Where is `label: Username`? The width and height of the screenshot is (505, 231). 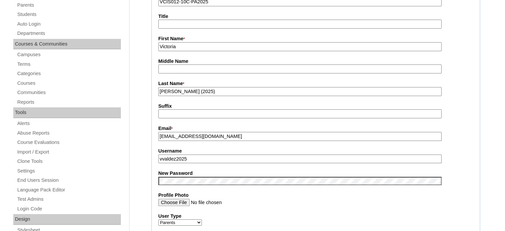
label: Username is located at coordinates (316, 151).